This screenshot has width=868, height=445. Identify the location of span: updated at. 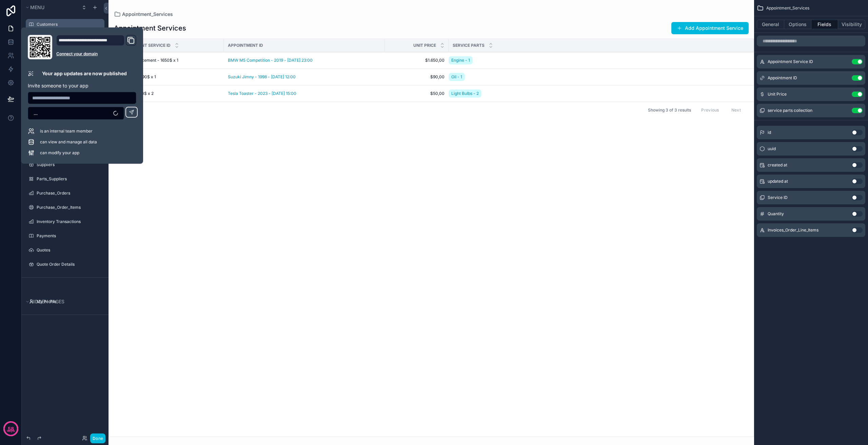
(778, 182).